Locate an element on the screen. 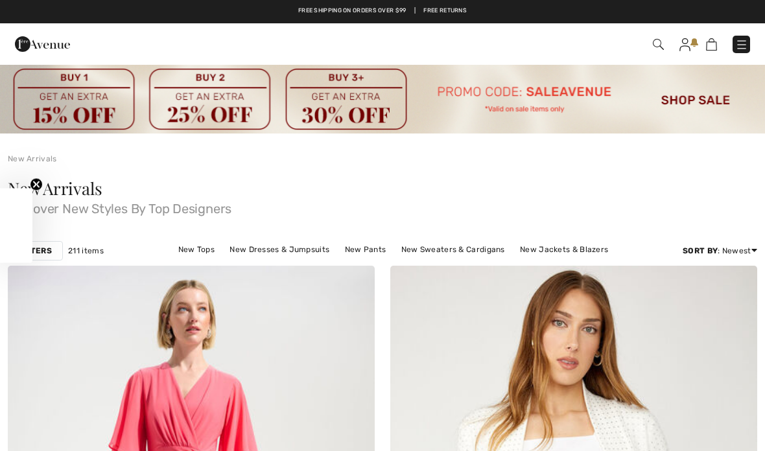 This screenshot has width=765, height=451. strong: Sort By is located at coordinates (700, 251).